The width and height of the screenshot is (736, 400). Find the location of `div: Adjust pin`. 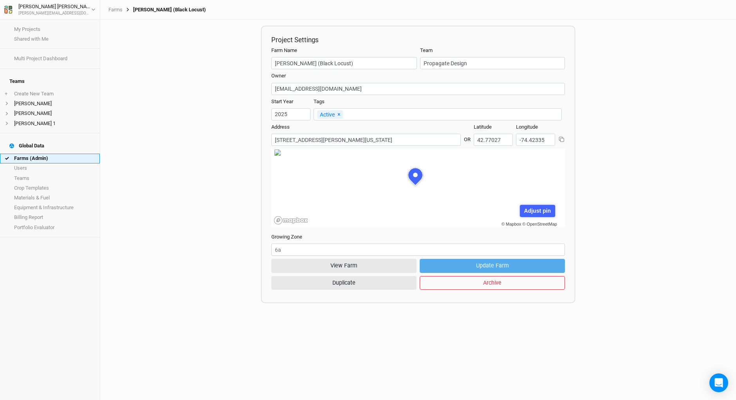

div: Adjust pin is located at coordinates (537, 211).